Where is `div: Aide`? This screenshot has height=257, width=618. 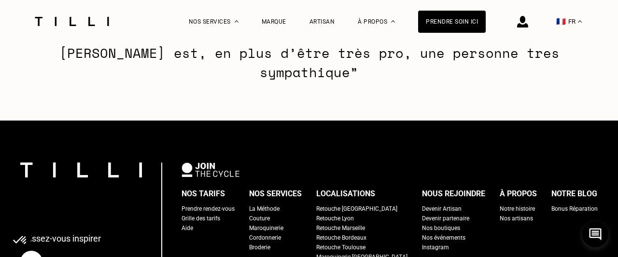 div: Aide is located at coordinates (187, 229).